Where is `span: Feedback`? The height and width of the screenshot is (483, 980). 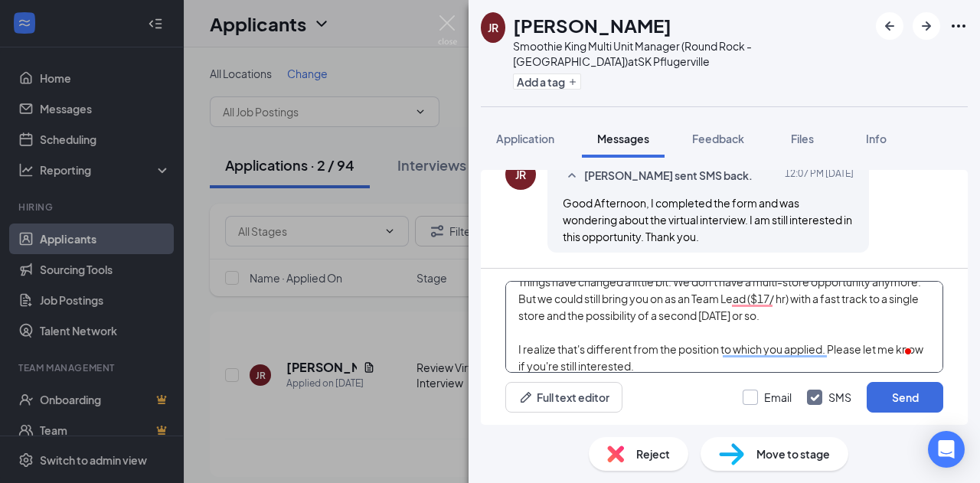
span: Feedback is located at coordinates (718, 138).